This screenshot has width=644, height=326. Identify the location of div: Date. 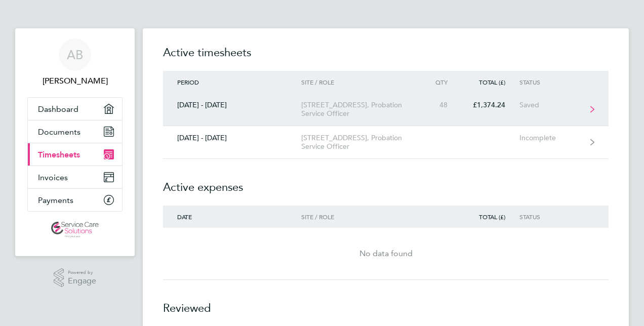
(232, 217).